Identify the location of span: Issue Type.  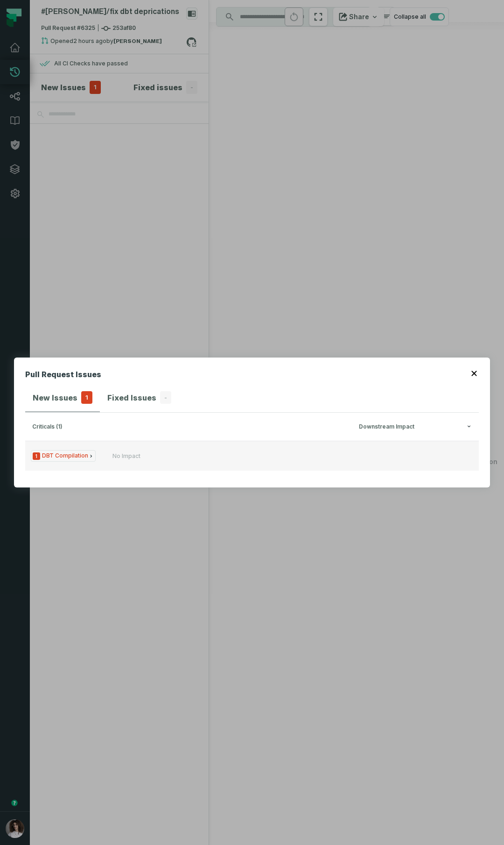
(63, 456).